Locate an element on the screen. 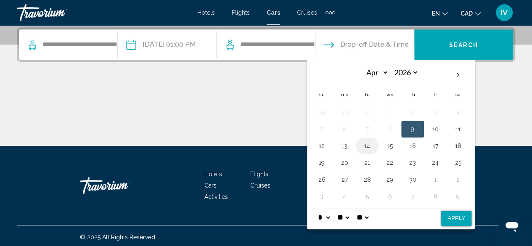  span: © 2025 All Rights Reserved. is located at coordinates (118, 237).